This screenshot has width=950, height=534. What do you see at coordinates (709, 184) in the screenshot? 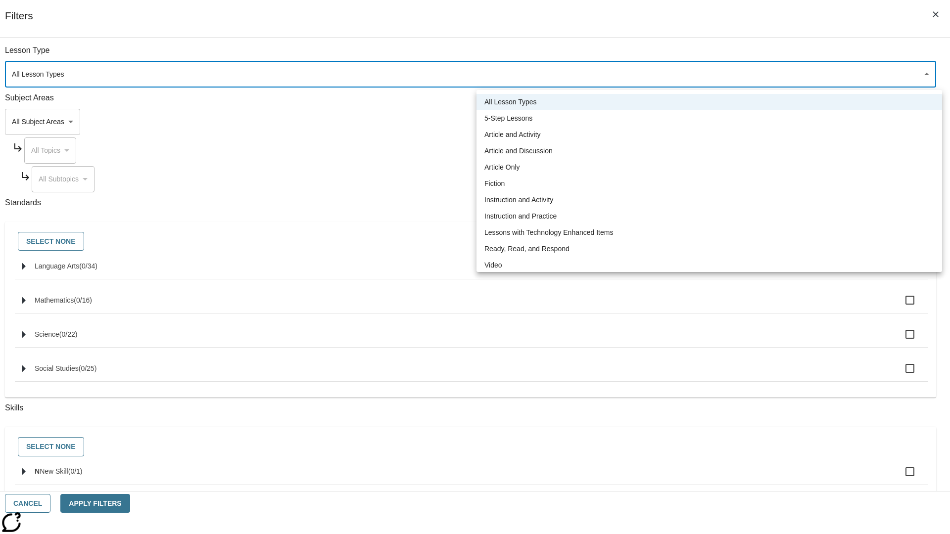
I see `li: Fiction` at bounding box center [709, 184].